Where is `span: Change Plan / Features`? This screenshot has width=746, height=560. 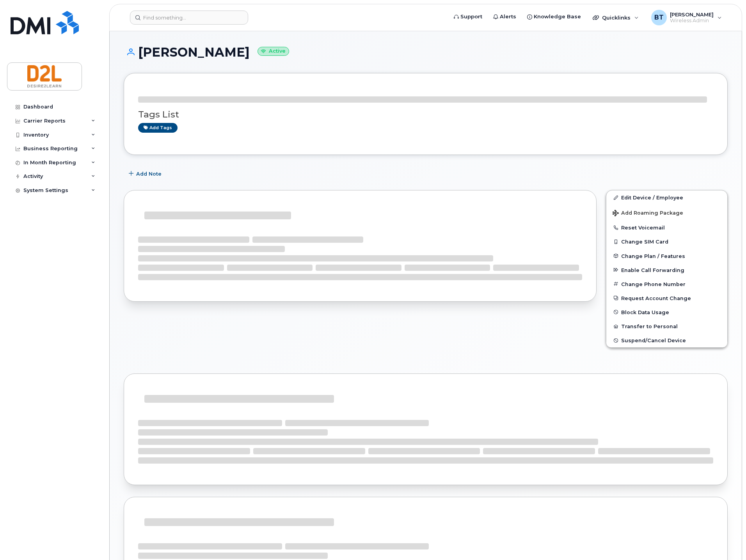 span: Change Plan / Features is located at coordinates (653, 255).